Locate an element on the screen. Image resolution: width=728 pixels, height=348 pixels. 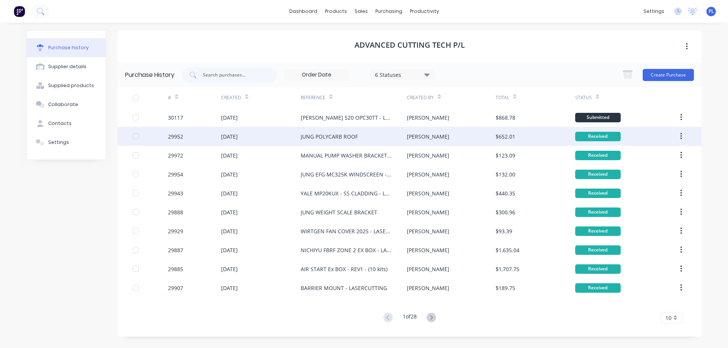
button: Contacts is located at coordinates (66, 124).